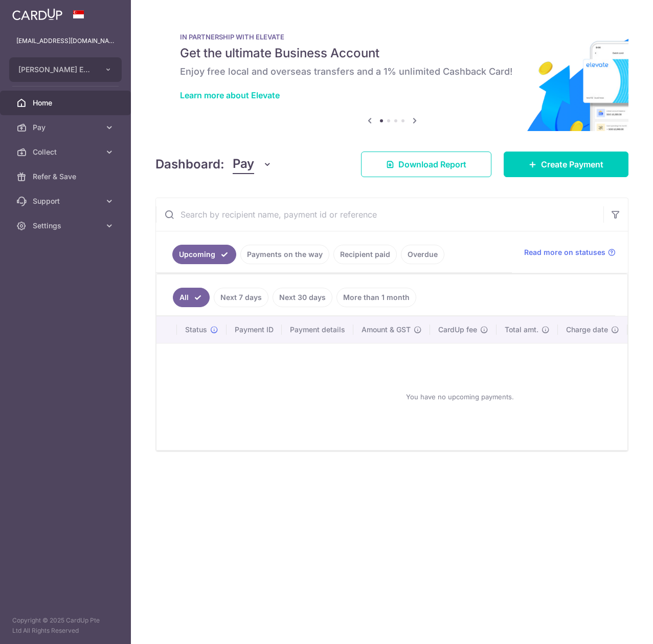  Describe the element at coordinates (67, 103) in the screenshot. I see `span: Home` at that location.